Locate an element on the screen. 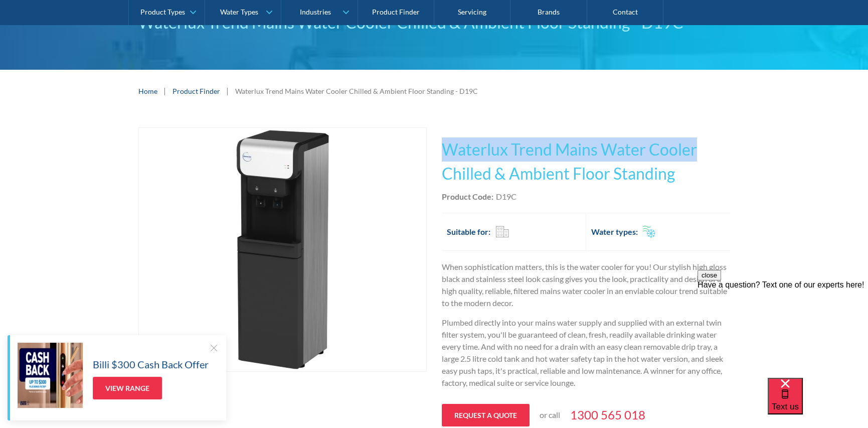 This screenshot has width=868, height=428. img: Billi $300 Cash Back Offer is located at coordinates (50, 375).